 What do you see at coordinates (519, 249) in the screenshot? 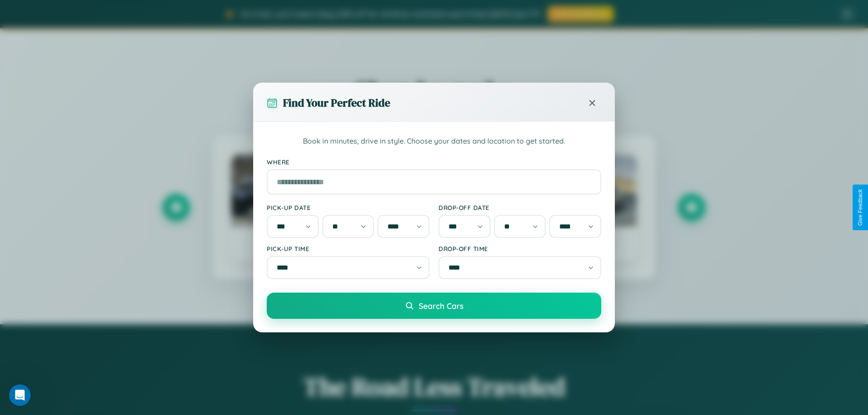
I see `label: Drop-off Time` at bounding box center [519, 249].